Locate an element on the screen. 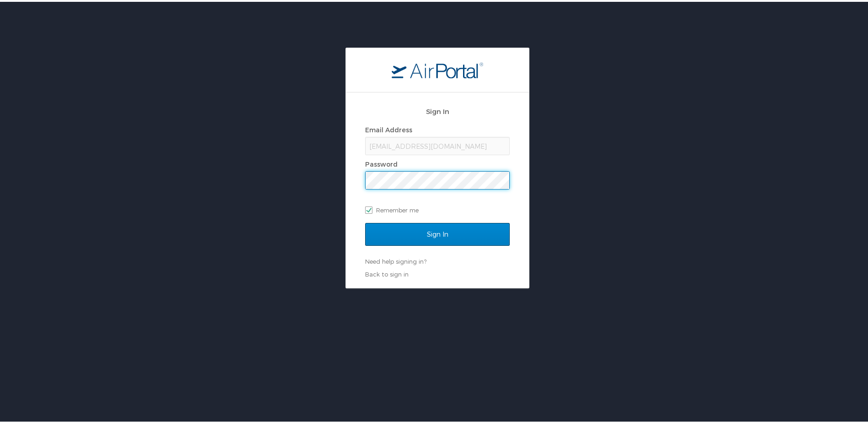  a: Back to sign in is located at coordinates (386, 273).